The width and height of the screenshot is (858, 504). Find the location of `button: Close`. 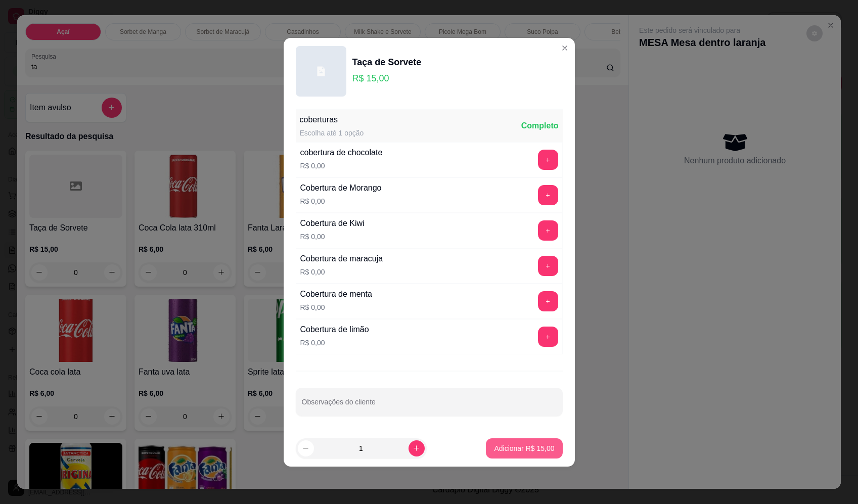

button: Close is located at coordinates (565, 48).